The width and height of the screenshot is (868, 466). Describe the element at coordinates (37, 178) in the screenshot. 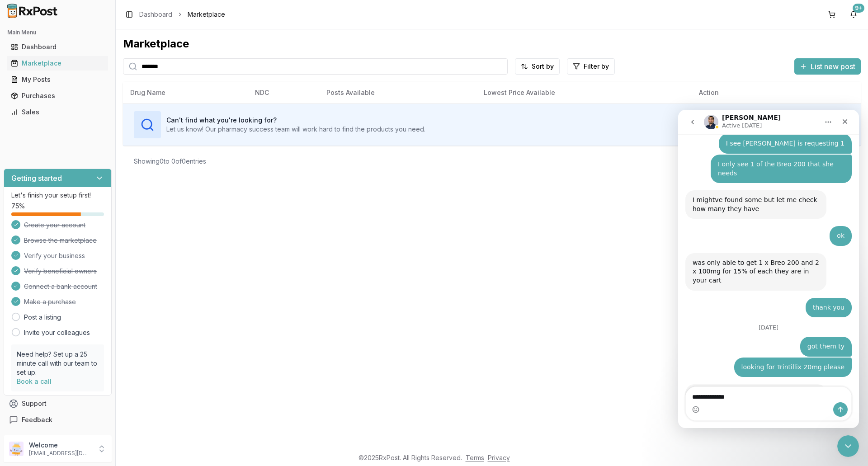

I see `h3: Getting started` at that location.